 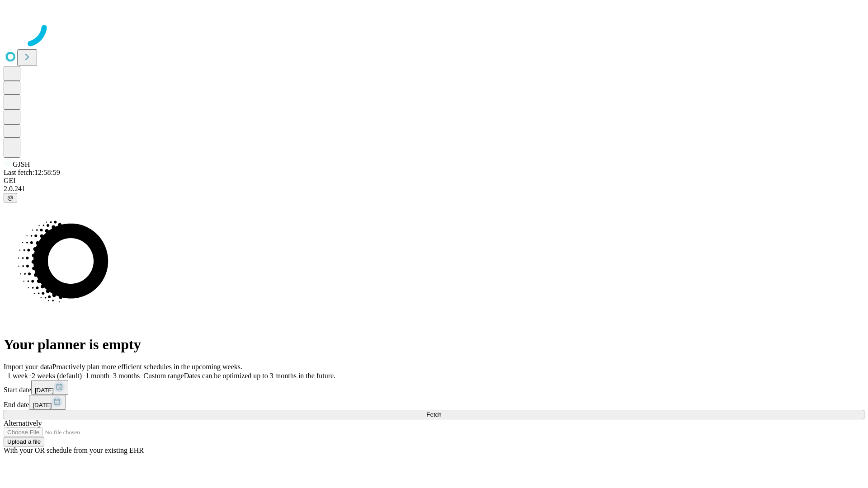 I want to click on span: Dates can be optimized up to 3 months in the future., so click(x=259, y=375).